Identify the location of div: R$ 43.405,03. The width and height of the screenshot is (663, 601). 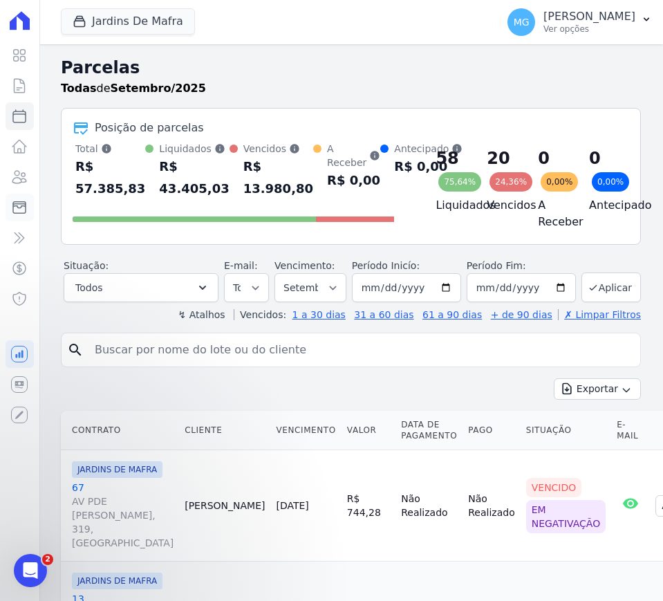
(194, 178).